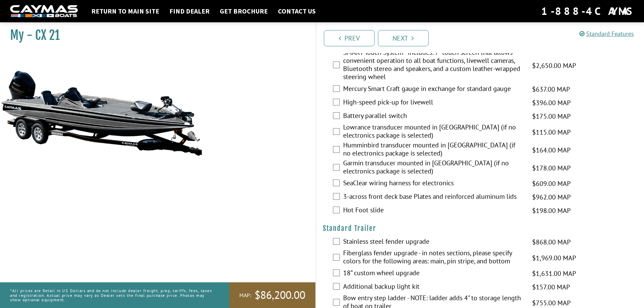 The image size is (644, 308). What do you see at coordinates (552, 242) in the screenshot?
I see `span: $868.00 MAP` at bounding box center [552, 242].